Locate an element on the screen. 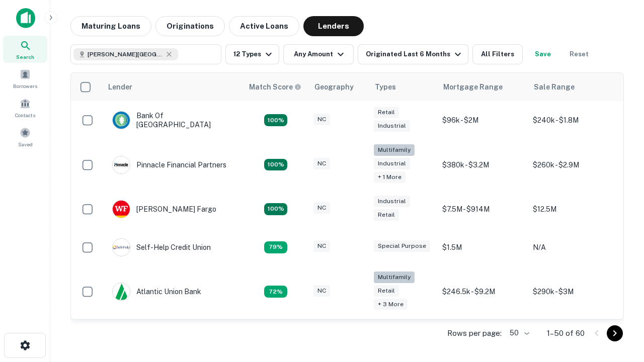 The image size is (644, 362). div: + 3 more is located at coordinates (390, 304).